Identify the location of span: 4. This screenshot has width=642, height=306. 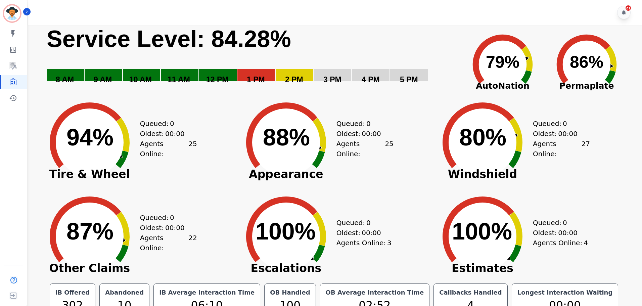
(586, 243).